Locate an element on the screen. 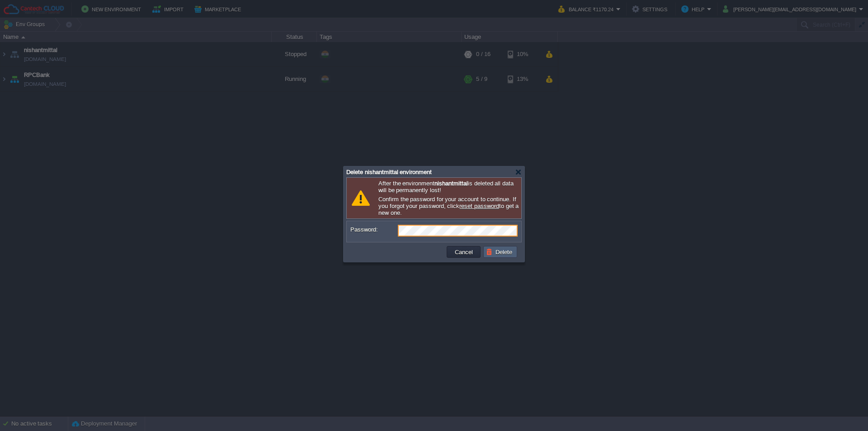 The width and height of the screenshot is (868, 431). span: Delete nishantmittal environment is located at coordinates (388, 172).